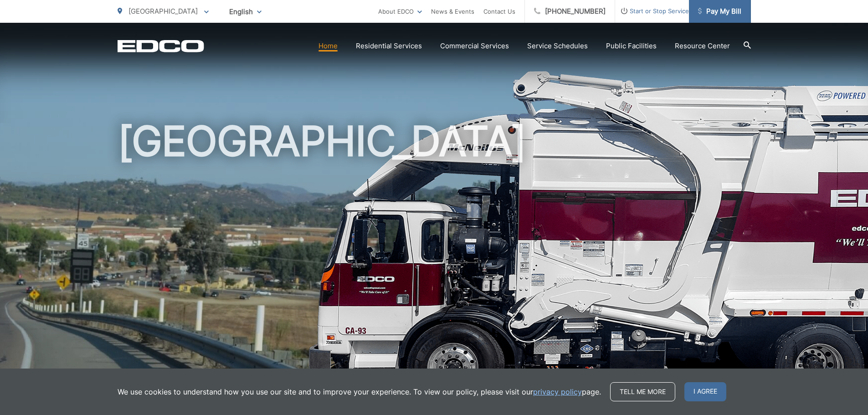 This screenshot has height=415, width=868. I want to click on a: Service Schedules, so click(557, 46).